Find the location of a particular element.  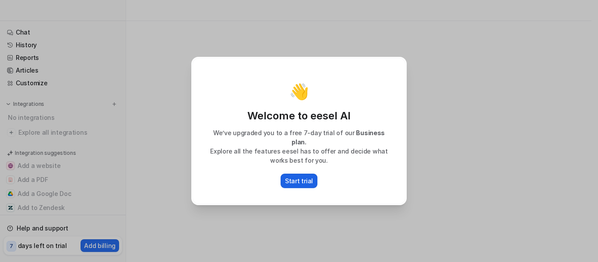

p: Welcome to eesel AI is located at coordinates (299, 116).